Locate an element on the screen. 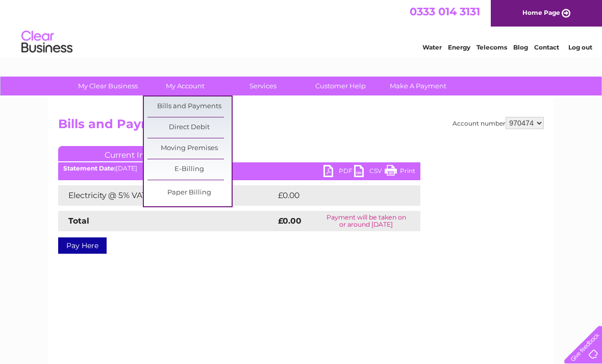  img: logo.png is located at coordinates (47, 42).